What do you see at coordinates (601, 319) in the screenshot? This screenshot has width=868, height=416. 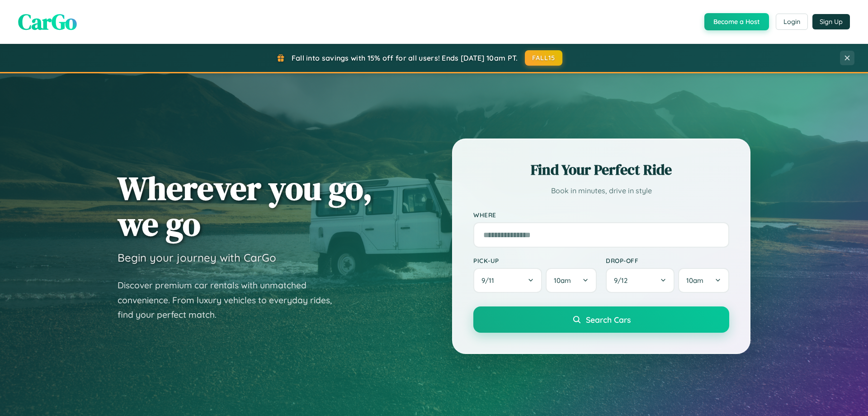 I see `button: Search Cars` at bounding box center [601, 319].